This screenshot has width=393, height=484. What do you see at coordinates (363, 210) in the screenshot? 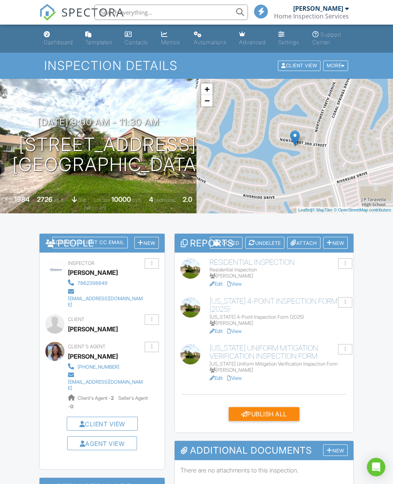
I see `a: © OpenStreetMap contributors` at bounding box center [363, 210].